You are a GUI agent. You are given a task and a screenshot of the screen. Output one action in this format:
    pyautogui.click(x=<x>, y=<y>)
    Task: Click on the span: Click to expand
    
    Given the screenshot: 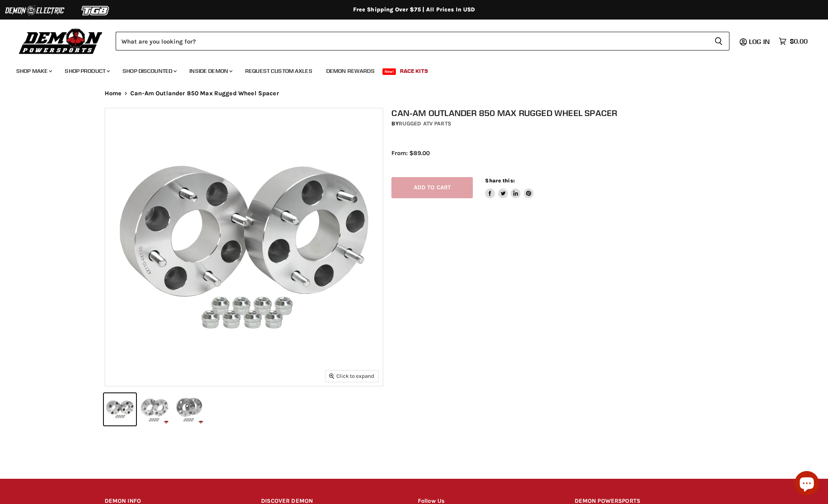 What is the action you would take?
    pyautogui.click(x=352, y=376)
    